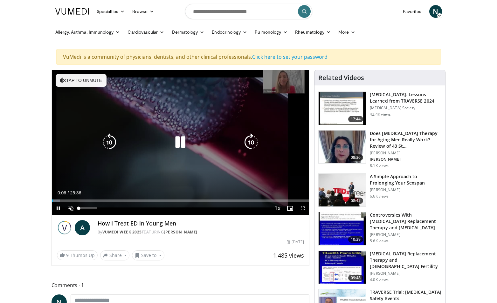 The height and width of the screenshot is (303, 497). I want to click on button: Save to, so click(148, 255).